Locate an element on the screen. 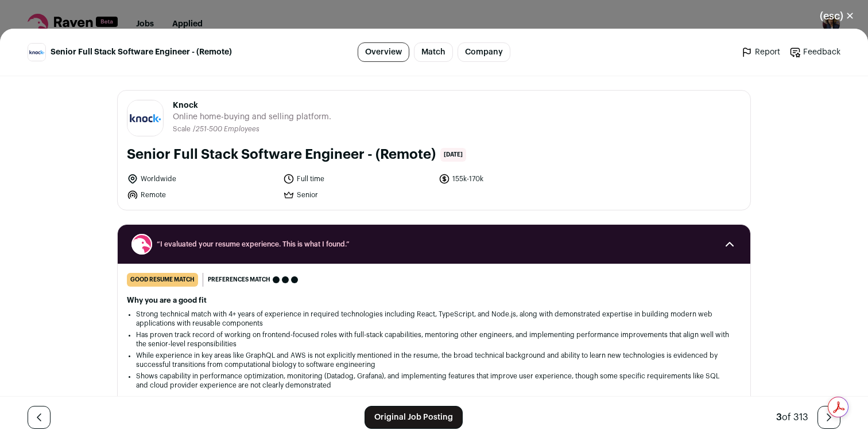 Image resolution: width=868 pixels, height=438 pixels. div: of 313 is located at coordinates (792, 418).